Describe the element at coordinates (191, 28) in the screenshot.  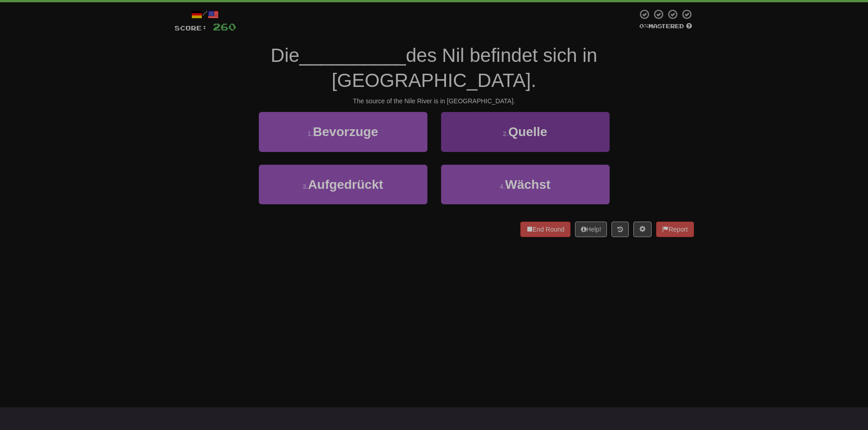
I see `span: Score:` at that location.